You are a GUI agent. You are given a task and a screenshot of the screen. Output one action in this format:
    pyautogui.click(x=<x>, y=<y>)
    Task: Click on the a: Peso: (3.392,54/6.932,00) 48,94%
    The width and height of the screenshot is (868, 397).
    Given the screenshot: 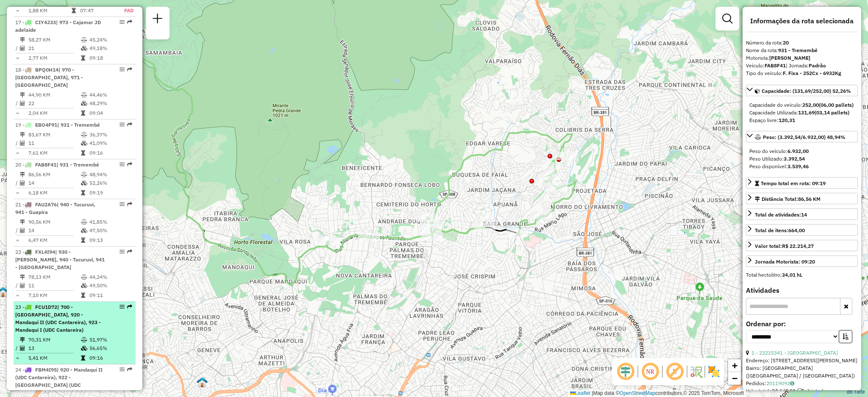 What is the action you would take?
    pyautogui.click(x=802, y=137)
    